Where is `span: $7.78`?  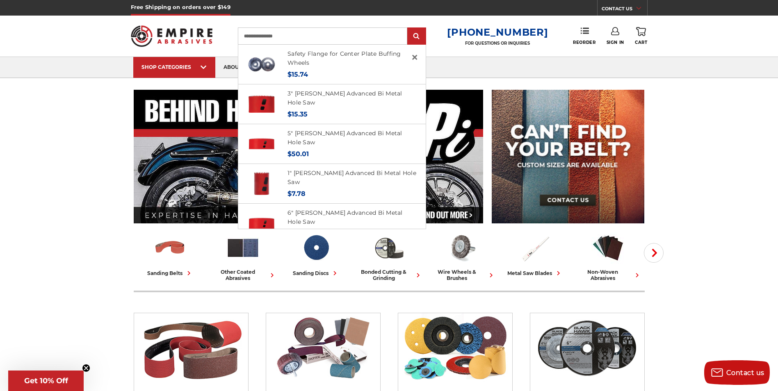
span: $7.78 is located at coordinates (296, 194).